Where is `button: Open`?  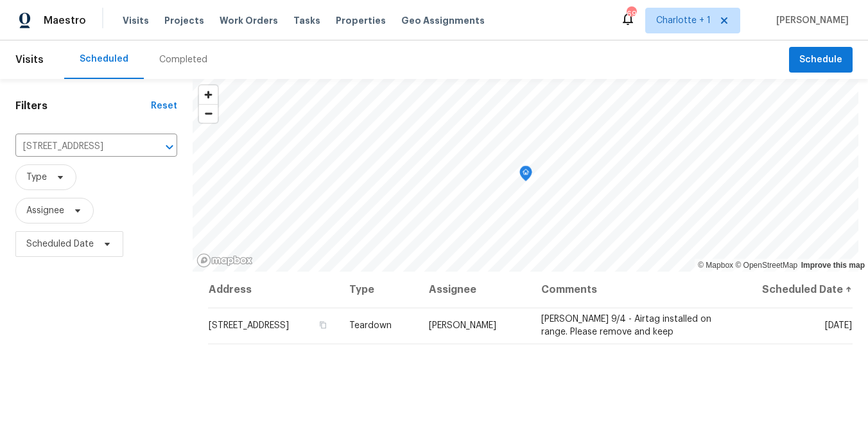
button: Open is located at coordinates (170, 147).